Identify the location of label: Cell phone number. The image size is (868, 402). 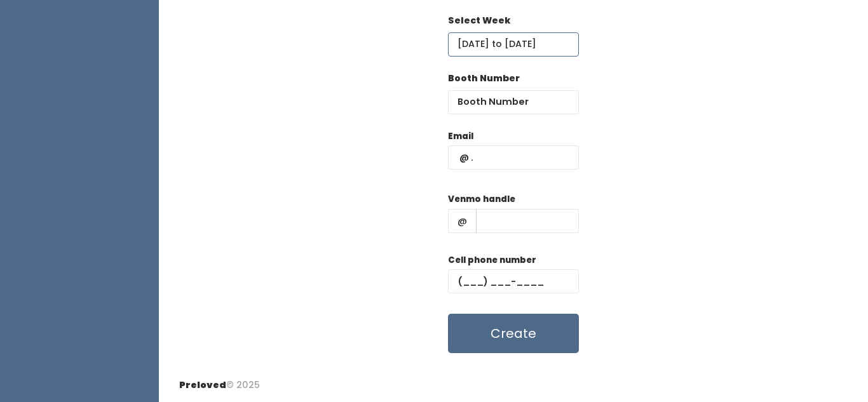
(492, 260).